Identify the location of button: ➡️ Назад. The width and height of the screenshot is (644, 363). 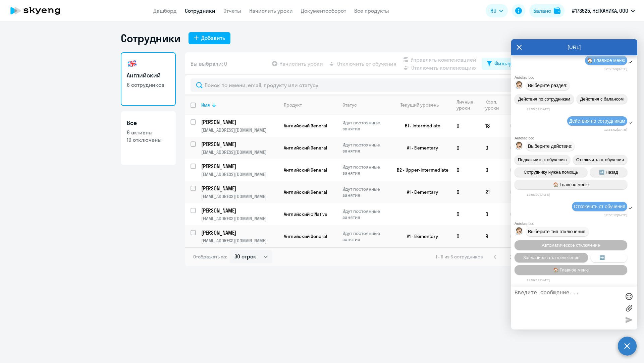
(609, 172).